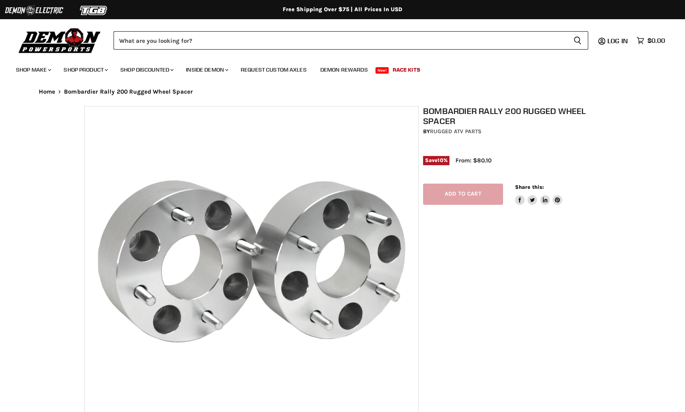 The width and height of the screenshot is (685, 412). What do you see at coordinates (455, 131) in the screenshot?
I see `a: Rugged ATV Parts` at bounding box center [455, 131].